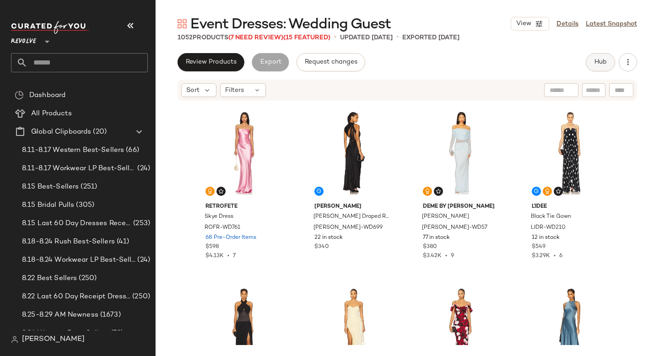 This screenshot has height=356, width=659. What do you see at coordinates (131, 150) in the screenshot?
I see `span: (66)` at bounding box center [131, 150].